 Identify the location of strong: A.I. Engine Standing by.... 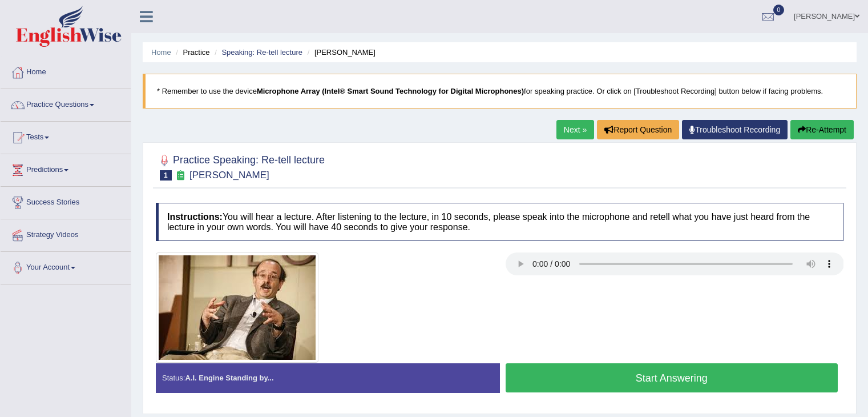
(229, 377).